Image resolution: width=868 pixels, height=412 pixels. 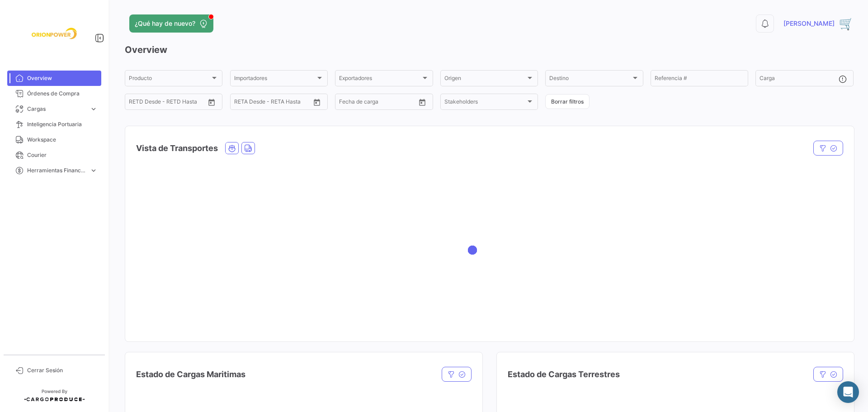 What do you see at coordinates (172, 24) in the screenshot?
I see `button: ¿Qué hay de nuevo?` at bounding box center [172, 24].